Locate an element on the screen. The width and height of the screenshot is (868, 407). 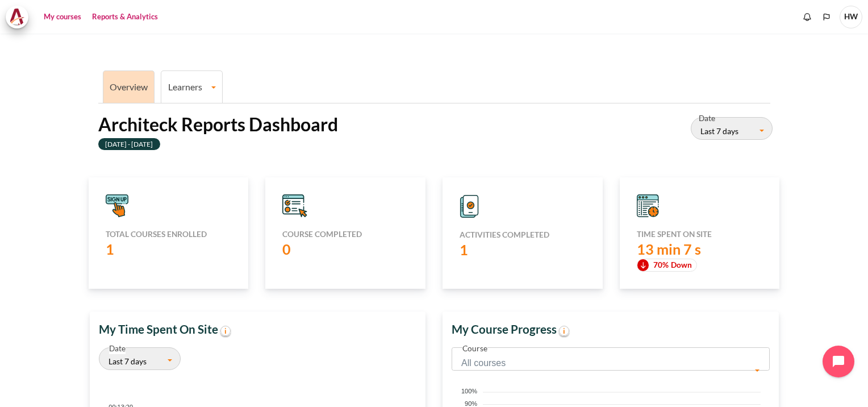
span: 13 min 7 s is located at coordinates (668, 249).